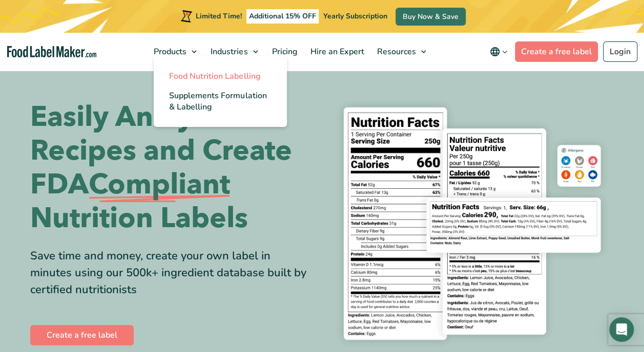 The height and width of the screenshot is (352, 644). Describe the element at coordinates (219, 16) in the screenshot. I see `span: Limited Time!` at that location.